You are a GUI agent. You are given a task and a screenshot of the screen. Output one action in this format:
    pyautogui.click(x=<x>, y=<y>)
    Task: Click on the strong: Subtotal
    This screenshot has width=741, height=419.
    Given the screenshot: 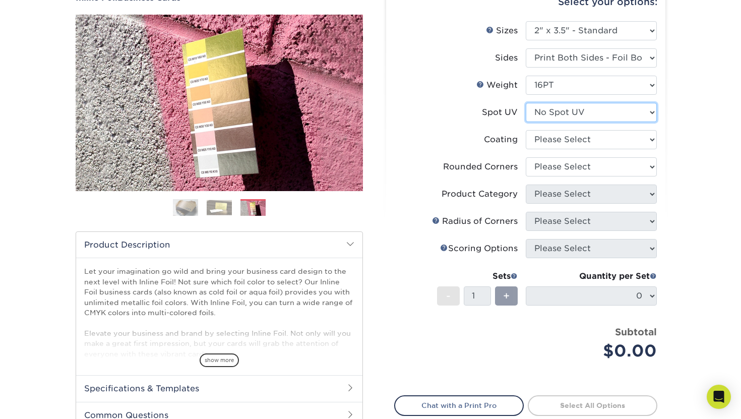 What is the action you would take?
    pyautogui.click(x=636, y=332)
    